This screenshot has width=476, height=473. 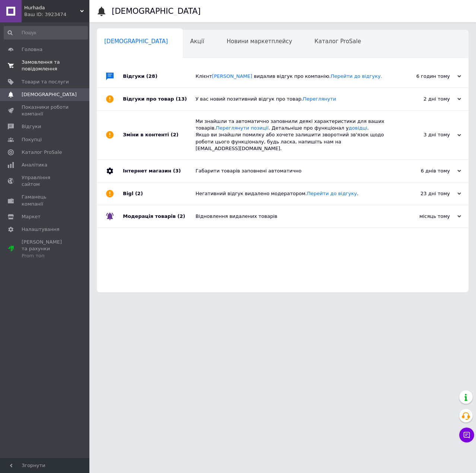 What do you see at coordinates (181, 99) in the screenshot?
I see `span: (13)` at bounding box center [181, 99].